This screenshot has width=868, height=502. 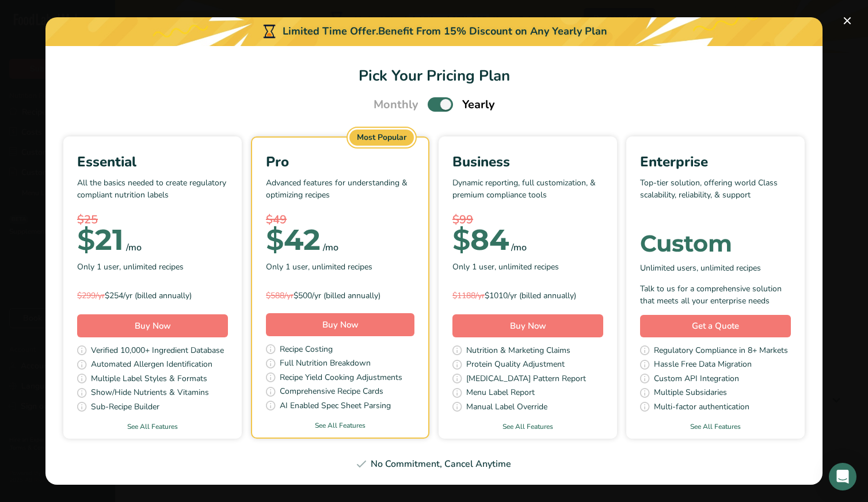 I want to click on div: $49, so click(x=340, y=220).